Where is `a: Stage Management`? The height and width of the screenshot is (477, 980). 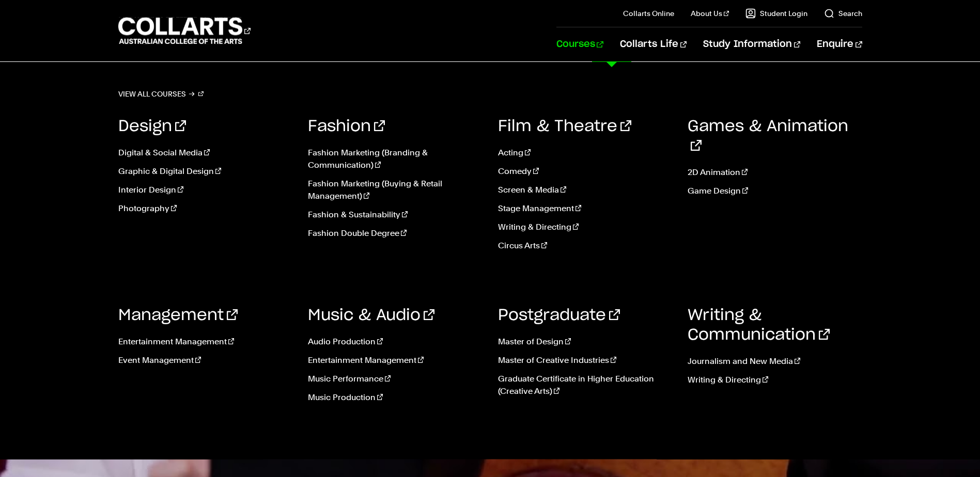
a: Stage Management is located at coordinates (585, 209).